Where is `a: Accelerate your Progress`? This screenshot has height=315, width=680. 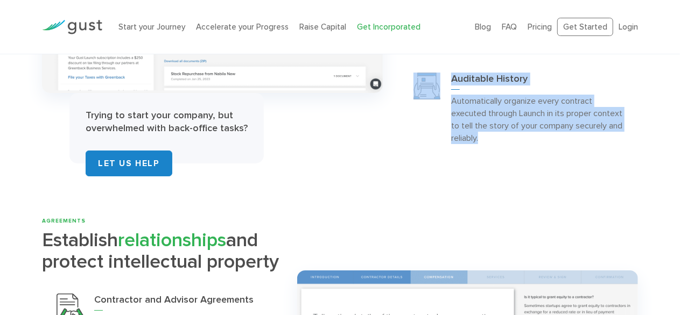
a: Accelerate your Progress is located at coordinates (242, 27).